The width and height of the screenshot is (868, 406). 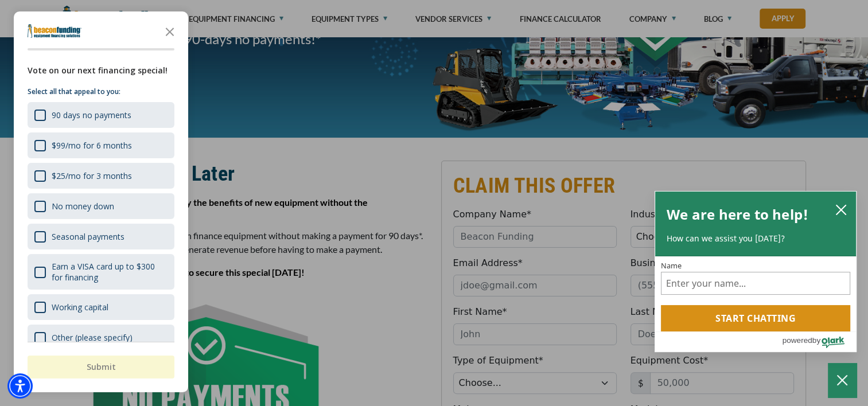 What do you see at coordinates (20, 386) in the screenshot?
I see `div: Accessibility Menu` at bounding box center [20, 386].